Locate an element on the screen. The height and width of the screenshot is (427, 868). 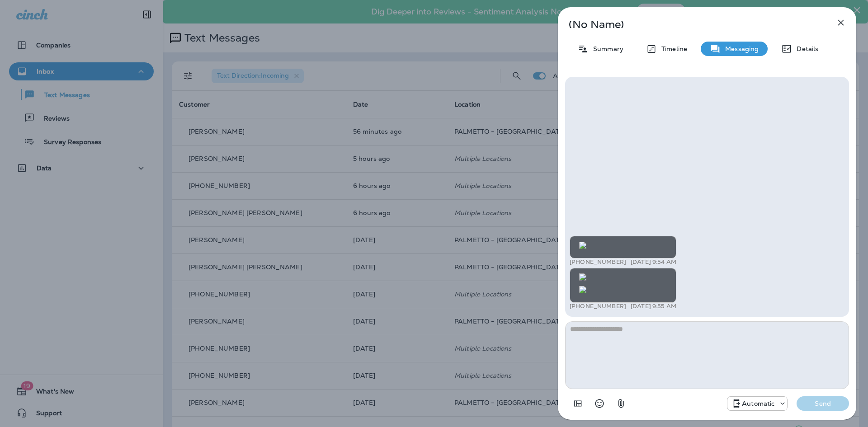
p: Messaging is located at coordinates (740, 49).